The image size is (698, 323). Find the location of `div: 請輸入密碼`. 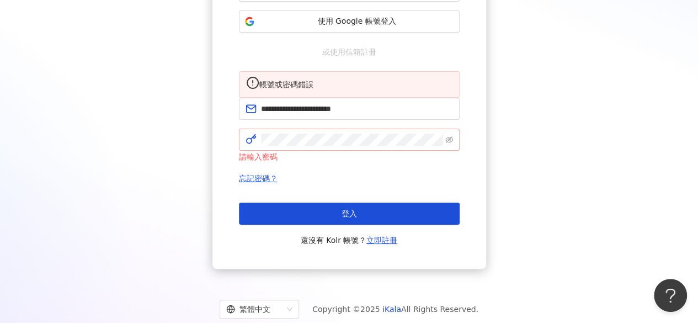

div: 請輸入密碼 is located at coordinates (349, 157).